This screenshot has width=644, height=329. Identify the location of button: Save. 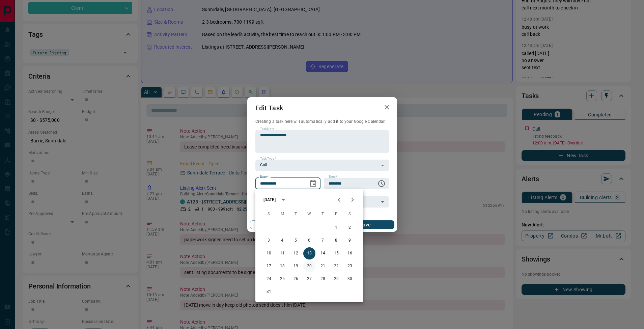
(365, 225).